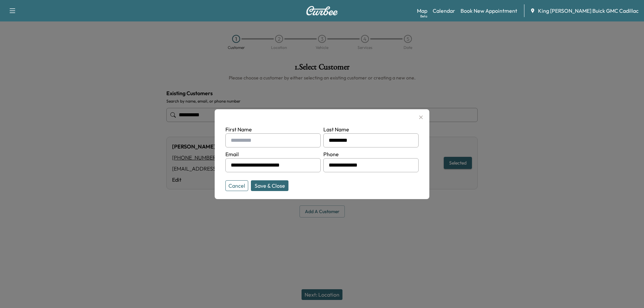 This screenshot has width=644, height=308. What do you see at coordinates (444, 11) in the screenshot?
I see `a: Calendar` at bounding box center [444, 11].